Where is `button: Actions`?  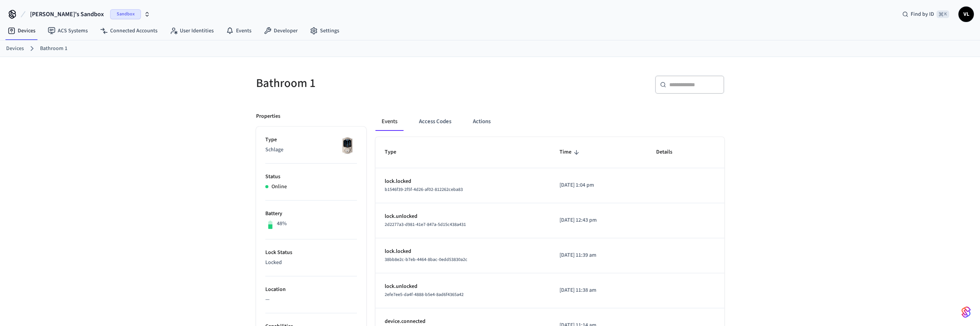
button: Actions is located at coordinates (482, 121).